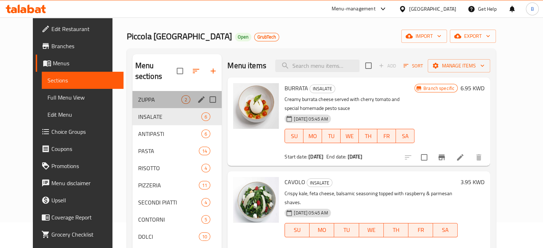 The width and height of the screenshot is (543, 248). What do you see at coordinates (80, 149) in the screenshot?
I see `a: Coupons` at bounding box center [80, 149].